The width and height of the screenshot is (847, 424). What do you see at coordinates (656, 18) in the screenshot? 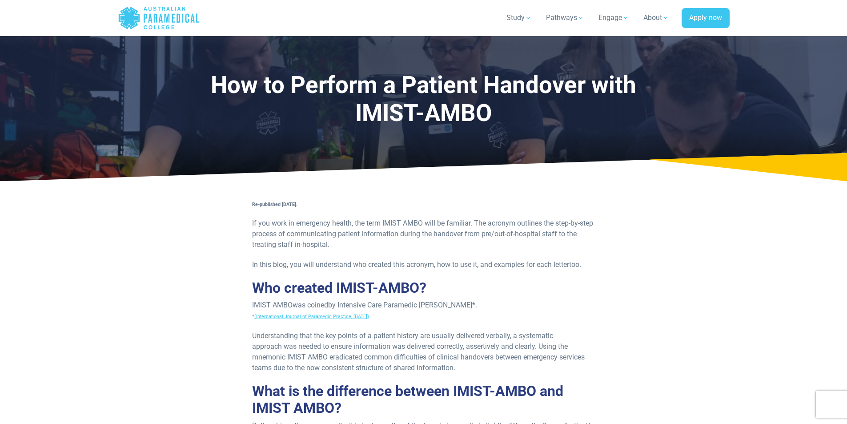
I see `a: About` at bounding box center [656, 18].